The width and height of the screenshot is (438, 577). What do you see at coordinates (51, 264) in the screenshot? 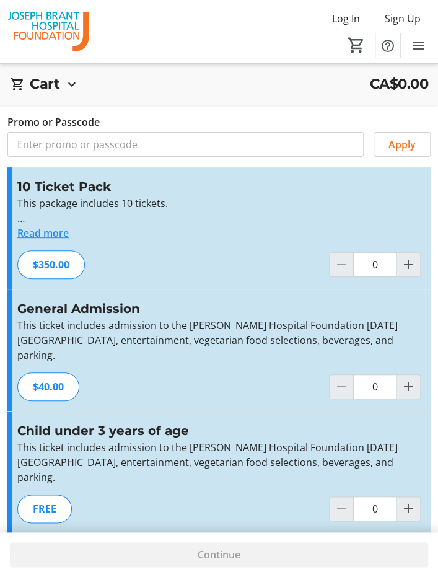
I see `div: $350.00` at bounding box center [51, 264].